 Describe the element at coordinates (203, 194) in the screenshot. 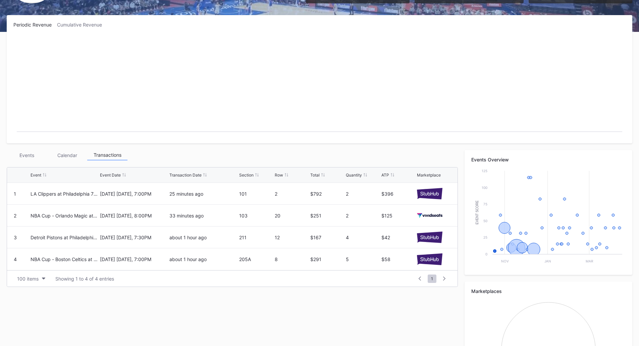

I see `div: 25 minutes ago` at that location.